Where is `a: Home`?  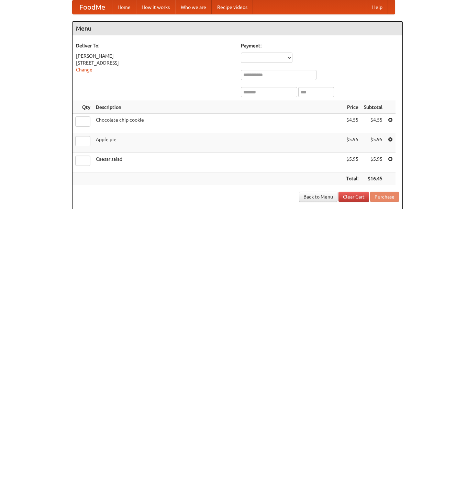 a: Home is located at coordinates (124, 7).